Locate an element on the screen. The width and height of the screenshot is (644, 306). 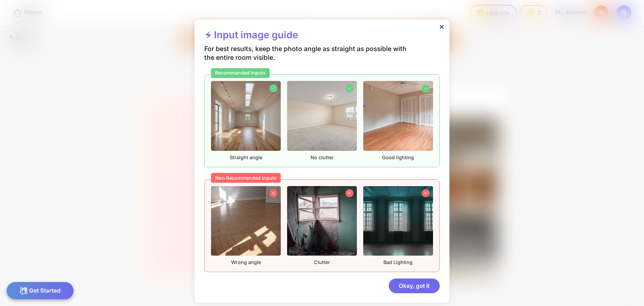
img: emptyBedroomImage4.jpg is located at coordinates (398, 116).